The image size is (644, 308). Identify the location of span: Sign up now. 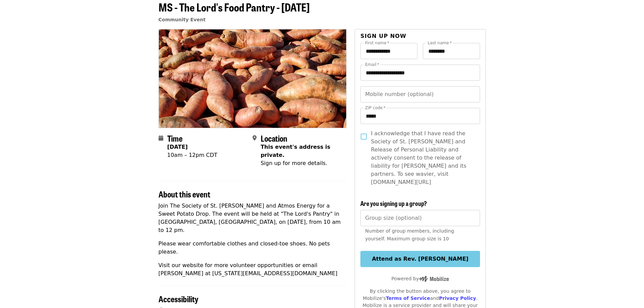
(383, 36).